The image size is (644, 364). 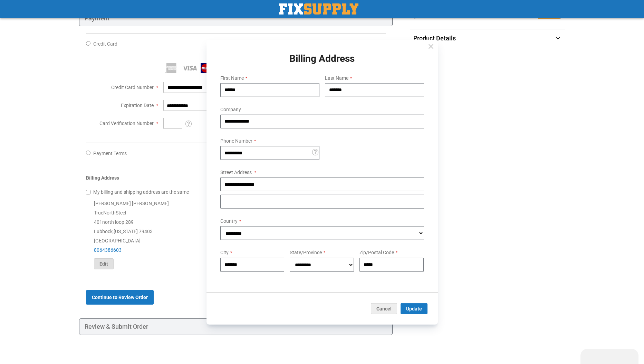 I want to click on span: Expiration Date, so click(x=137, y=105).